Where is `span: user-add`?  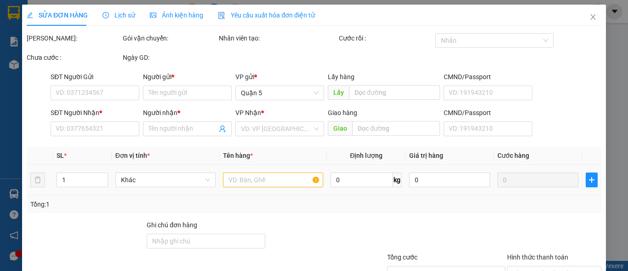 span: user-add is located at coordinates (223, 129).